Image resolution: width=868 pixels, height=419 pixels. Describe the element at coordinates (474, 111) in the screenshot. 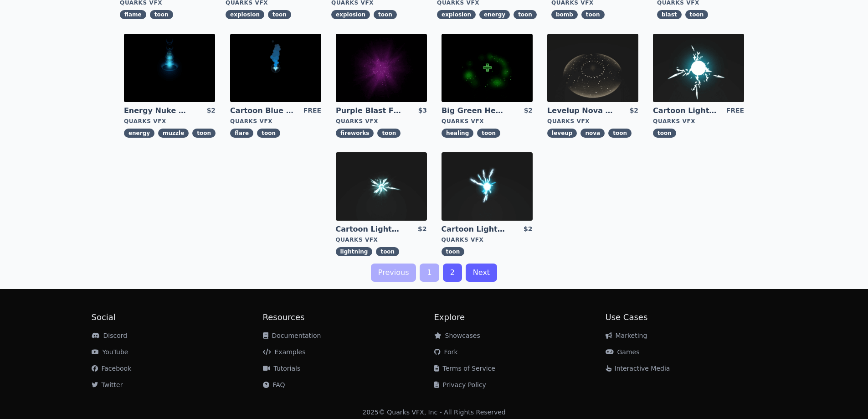

I see `a: Big Green Healing Effect` at that location.